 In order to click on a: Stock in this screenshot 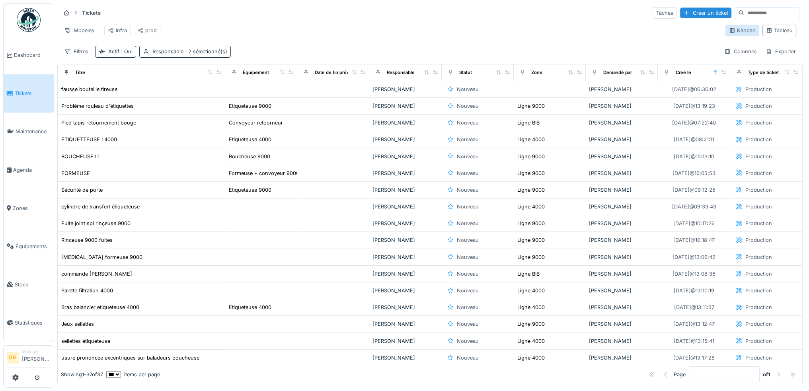, I will do `click(29, 285)`.